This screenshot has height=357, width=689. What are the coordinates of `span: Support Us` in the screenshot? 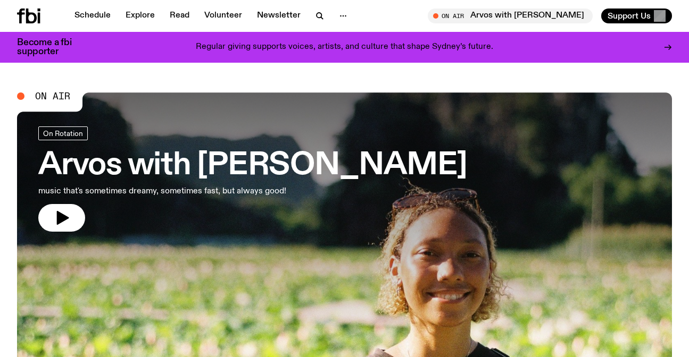 It's located at (628, 16).